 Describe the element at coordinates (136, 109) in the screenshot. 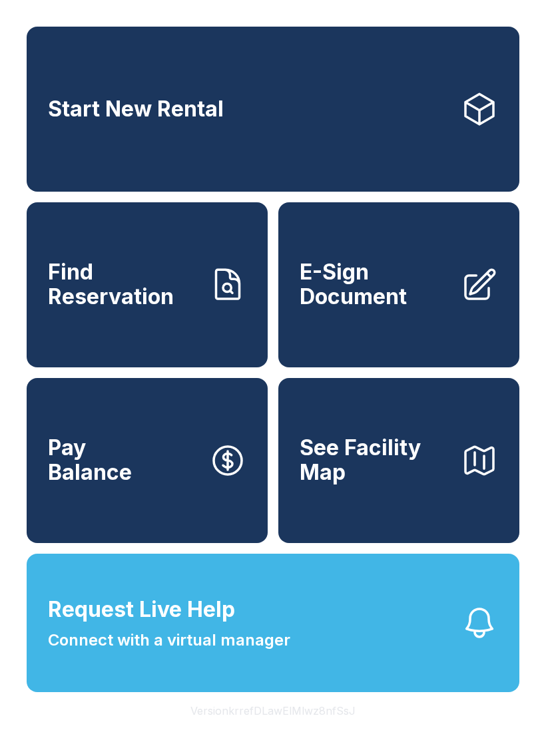

I see `span: Start New Rental` at that location.